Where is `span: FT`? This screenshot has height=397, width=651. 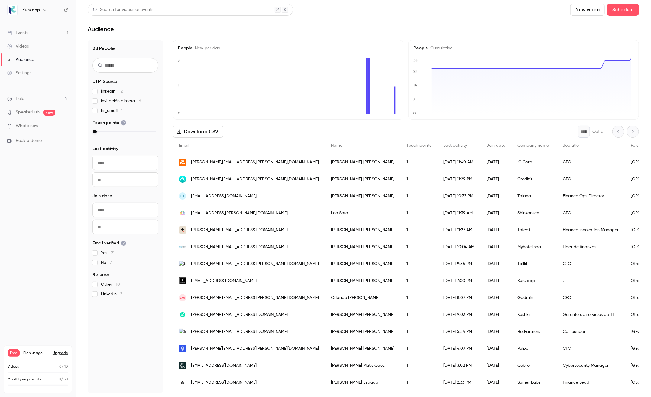 span: FT is located at coordinates (183, 196).